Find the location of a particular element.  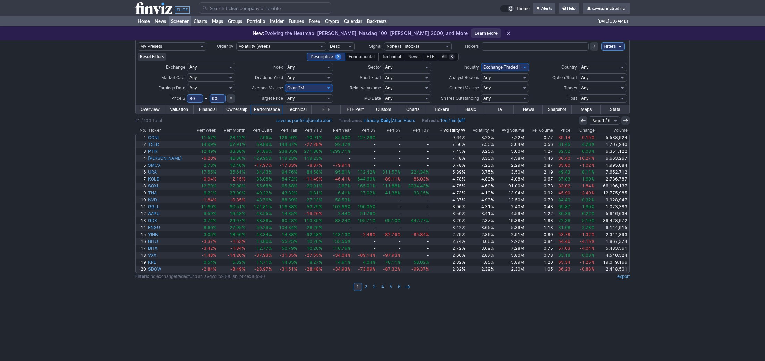

a: 7.45% is located at coordinates (448, 152).